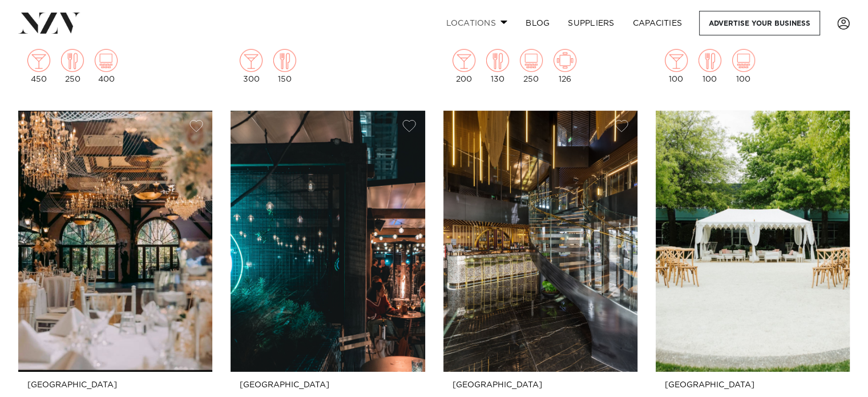  What do you see at coordinates (285, 66) in the screenshot?
I see `div: 150` at bounding box center [285, 66].